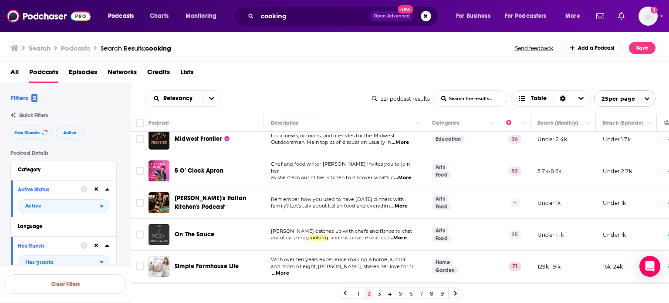  Describe the element at coordinates (654, 10) in the screenshot. I see `svg: Add a profile image` at that location.